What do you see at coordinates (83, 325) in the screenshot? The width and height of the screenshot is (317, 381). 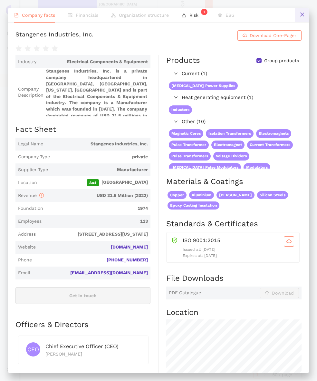 I see `h2: Officers & Directors` at bounding box center [83, 325].